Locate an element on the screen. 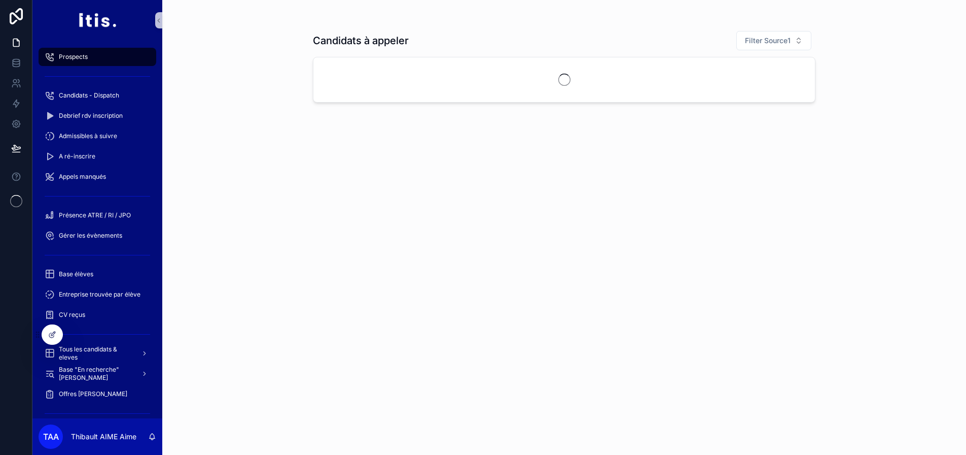 Image resolution: width=966 pixels, height=455 pixels. span: Candidats - Dispatch is located at coordinates (89, 95).